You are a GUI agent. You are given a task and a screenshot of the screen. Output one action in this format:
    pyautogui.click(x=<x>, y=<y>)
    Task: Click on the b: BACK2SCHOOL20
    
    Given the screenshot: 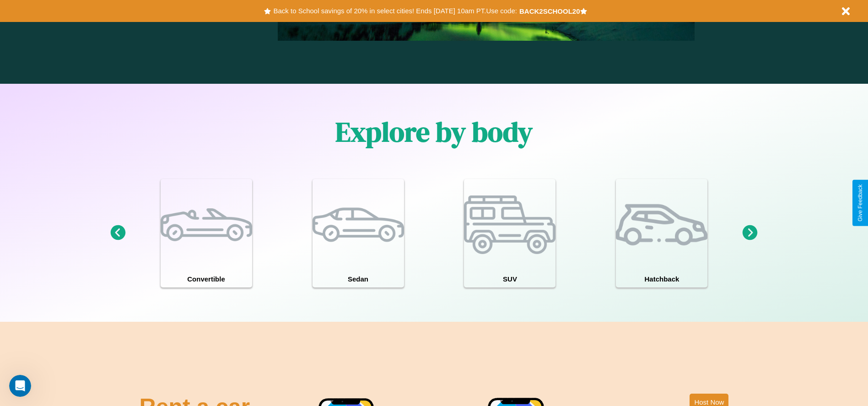 What is the action you would take?
    pyautogui.click(x=550, y=11)
    